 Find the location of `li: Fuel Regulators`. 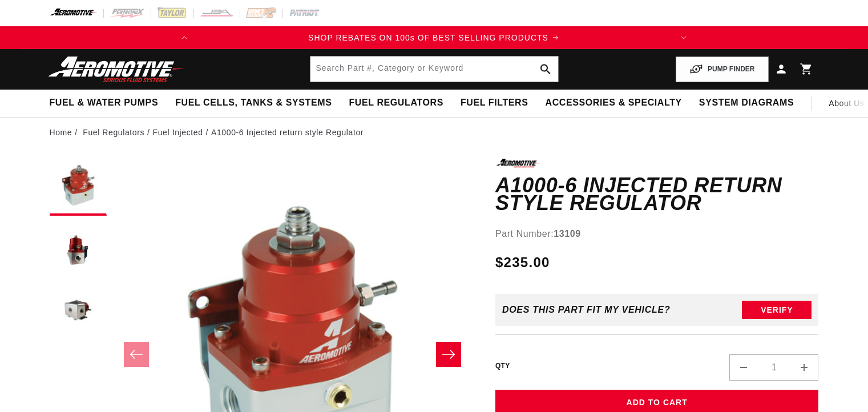

li: Fuel Regulators is located at coordinates (117, 132).